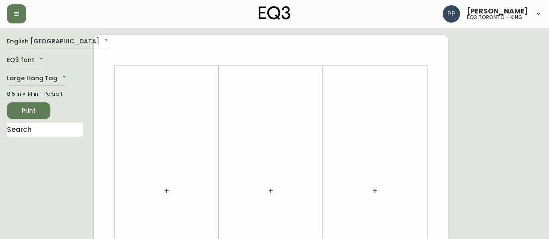 The image size is (549, 239). What do you see at coordinates (26, 60) in the screenshot?
I see `div: EQ3 font` at bounding box center [26, 60].